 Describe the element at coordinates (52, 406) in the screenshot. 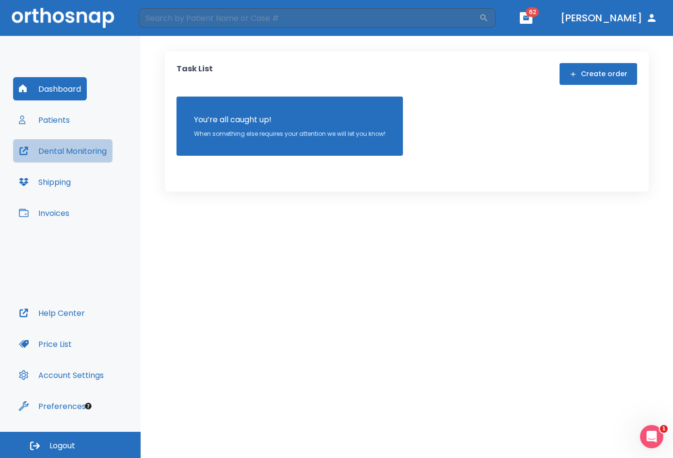

I see `a: Preferences` at that location.